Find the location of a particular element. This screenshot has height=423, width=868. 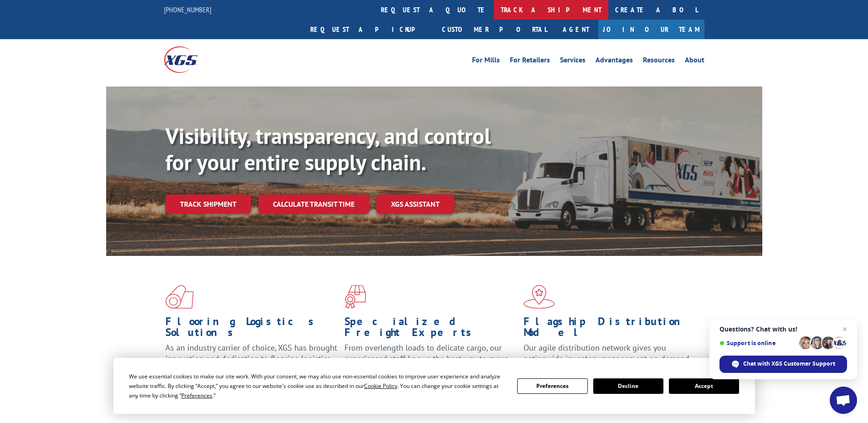

span: Preferences is located at coordinates (197, 395).